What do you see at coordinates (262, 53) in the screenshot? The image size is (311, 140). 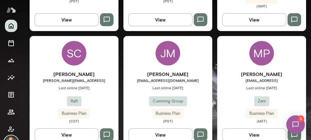 I see `div: MP` at bounding box center [262, 53].